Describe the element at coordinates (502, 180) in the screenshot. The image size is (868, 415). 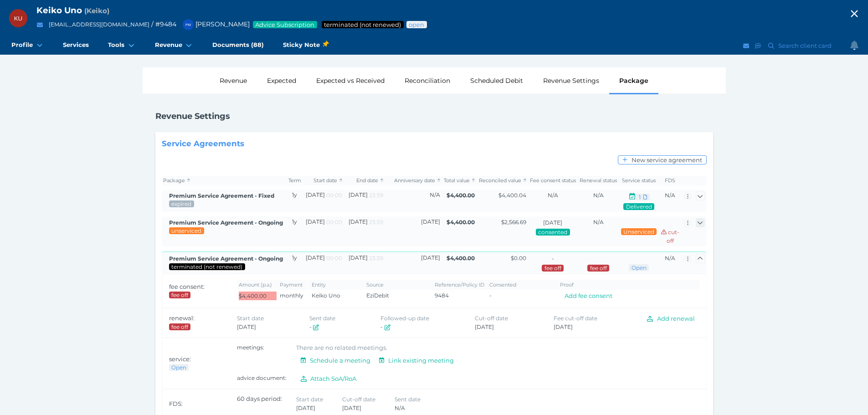
I see `th: Reconciled value` at that location.